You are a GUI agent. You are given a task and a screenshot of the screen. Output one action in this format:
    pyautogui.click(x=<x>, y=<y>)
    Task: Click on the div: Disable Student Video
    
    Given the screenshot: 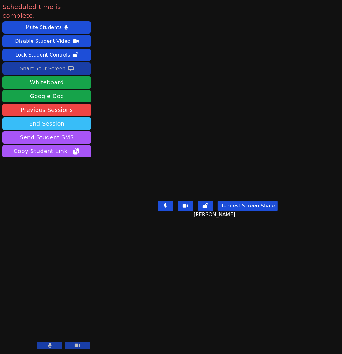 What is the action you would take?
    pyautogui.click(x=42, y=41)
    